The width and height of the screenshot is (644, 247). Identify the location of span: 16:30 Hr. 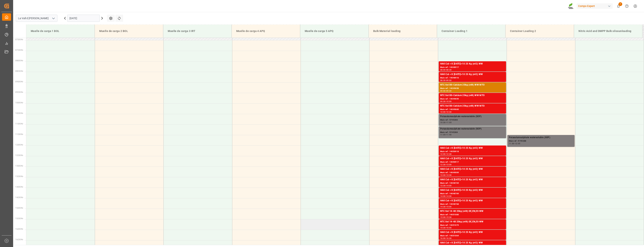
(19, 239).